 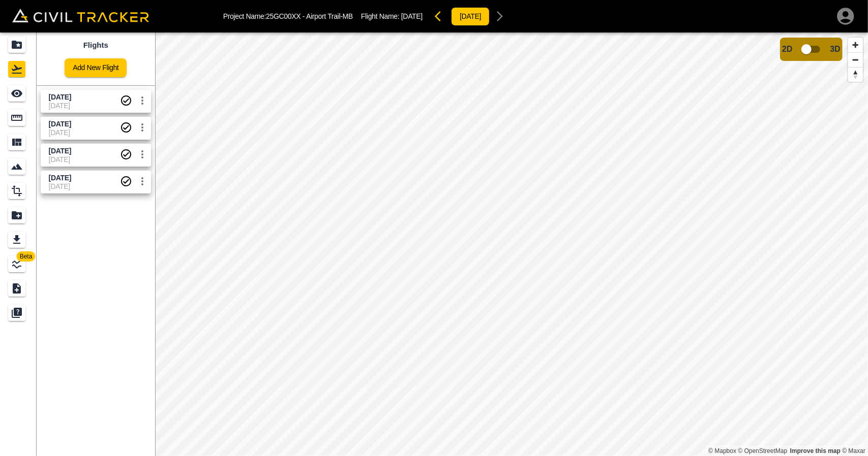 What do you see at coordinates (836, 49) in the screenshot?
I see `span: 3D` at bounding box center [836, 49].